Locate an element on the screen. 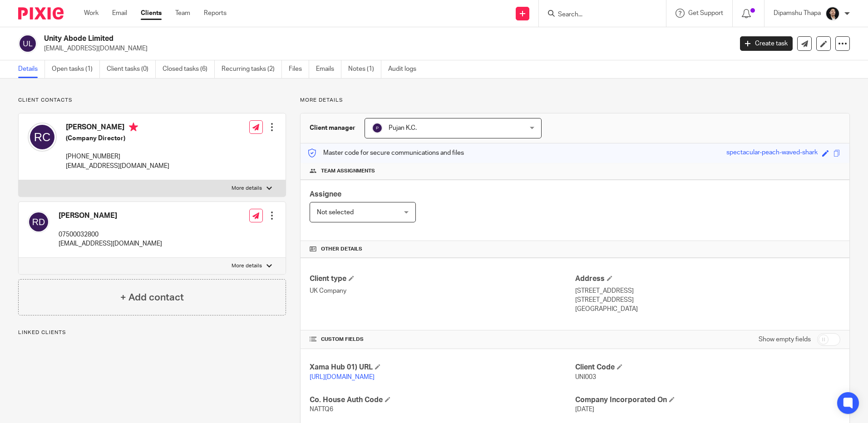  a: Email is located at coordinates (119, 13).